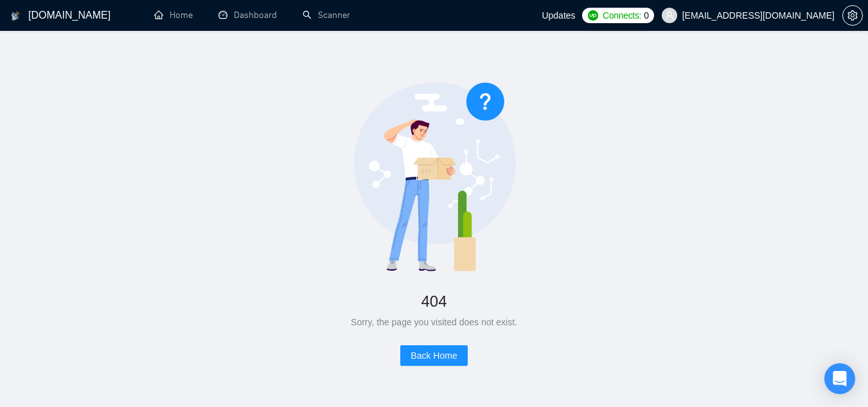 This screenshot has width=868, height=407. What do you see at coordinates (622, 16) in the screenshot?
I see `span: Connects:` at bounding box center [622, 16].